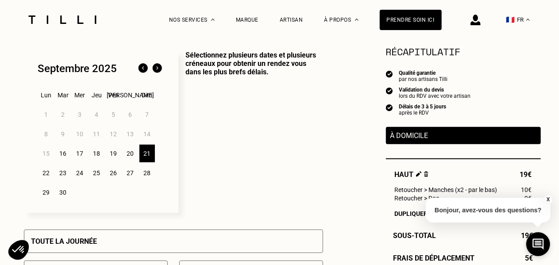  What do you see at coordinates (435, 90) in the screenshot?
I see `div: Validation du devis` at bounding box center [435, 90].